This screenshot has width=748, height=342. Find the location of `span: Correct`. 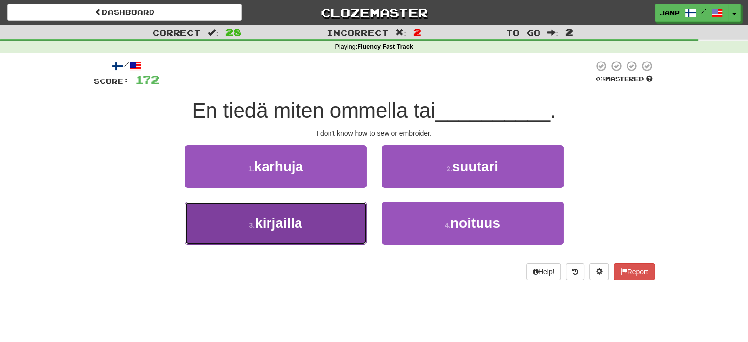

span: Correct is located at coordinates (177, 32).